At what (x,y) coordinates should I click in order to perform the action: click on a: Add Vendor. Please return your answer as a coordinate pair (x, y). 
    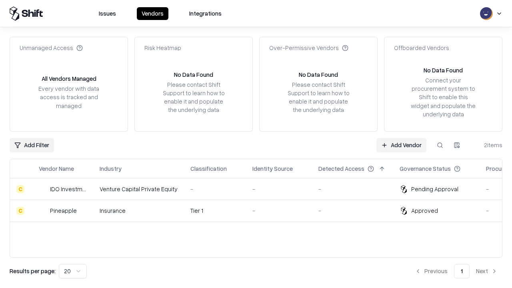
    Looking at the image, I should click on (401, 145).